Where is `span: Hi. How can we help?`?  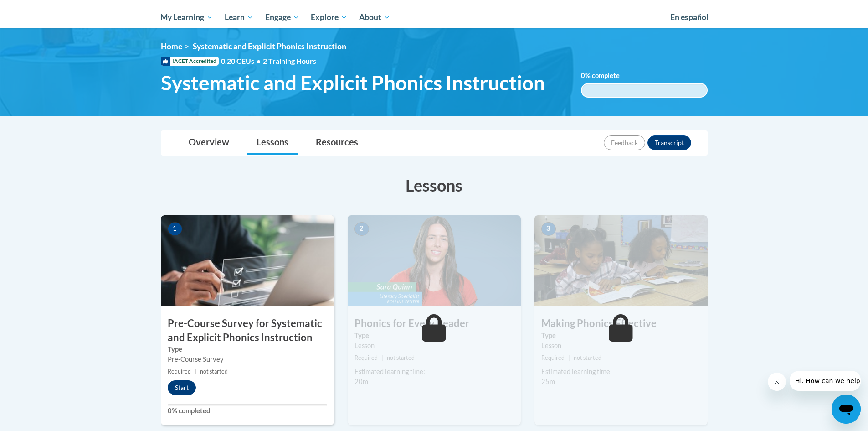 span: Hi. How can we help? is located at coordinates (39, 10).